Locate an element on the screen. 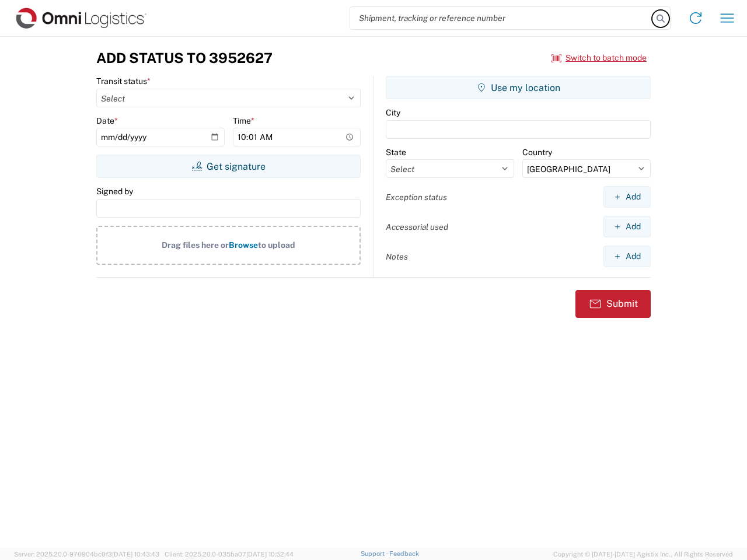 Image resolution: width=747 pixels, height=560 pixels. button: Use my location is located at coordinates (518, 87).